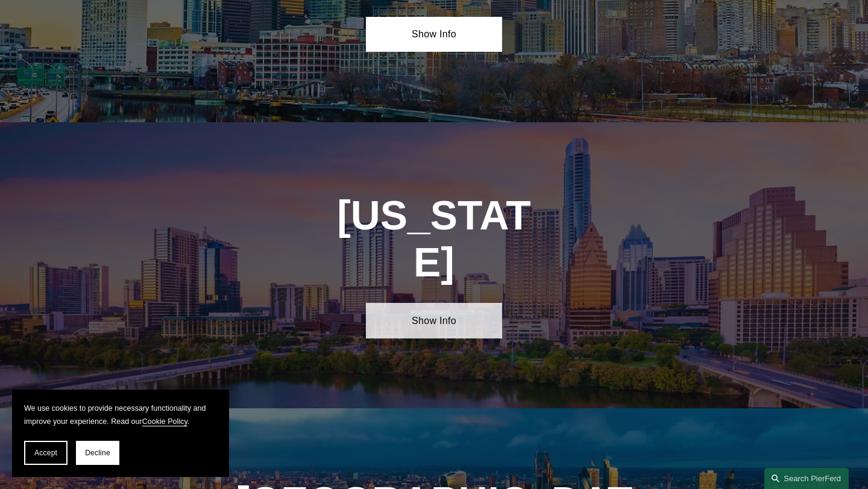  Describe the element at coordinates (97, 453) in the screenshot. I see `button: Decline` at that location.